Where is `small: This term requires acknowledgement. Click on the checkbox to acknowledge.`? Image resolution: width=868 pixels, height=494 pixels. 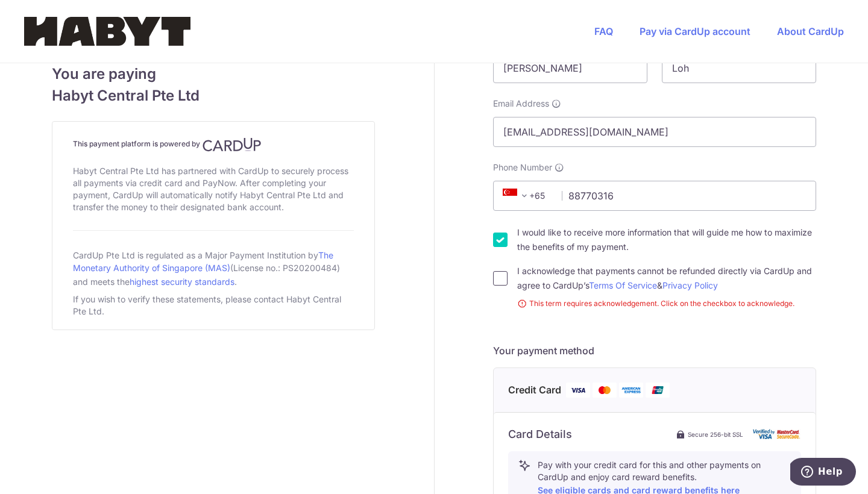
small: This term requires acknowledgement. Click on the checkbox to acknowledge. is located at coordinates (666, 304).